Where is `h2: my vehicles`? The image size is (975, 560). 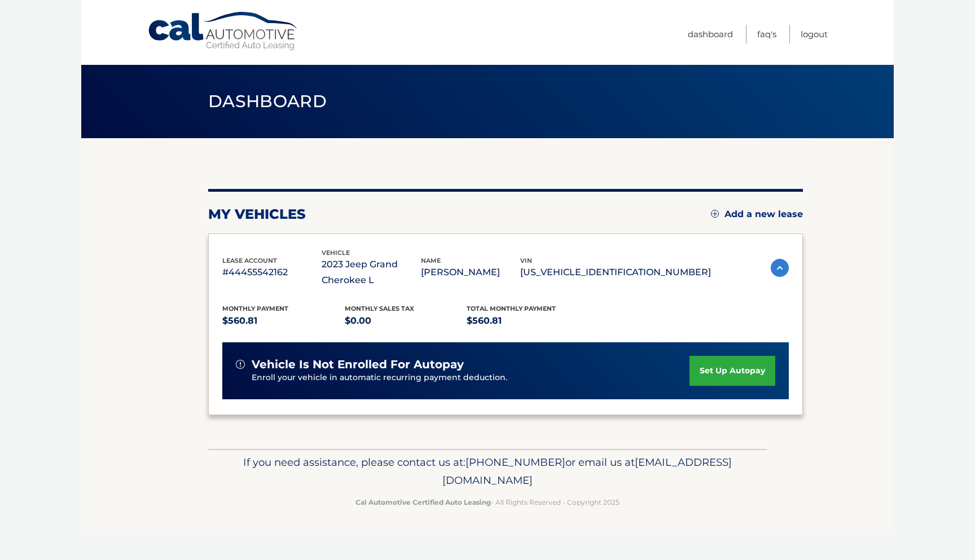
h2: my vehicles is located at coordinates (256, 215).